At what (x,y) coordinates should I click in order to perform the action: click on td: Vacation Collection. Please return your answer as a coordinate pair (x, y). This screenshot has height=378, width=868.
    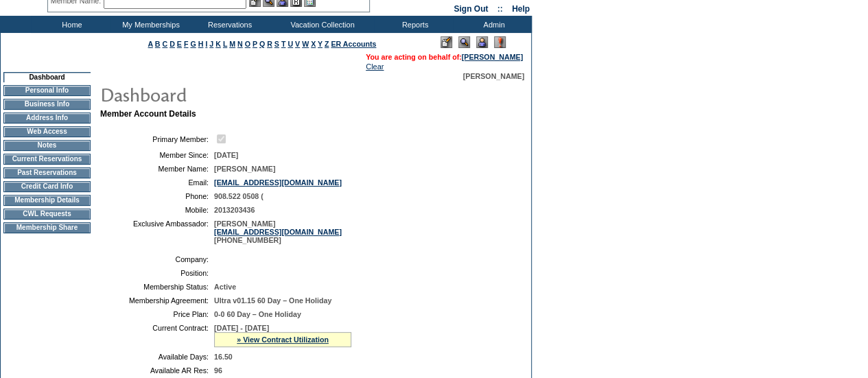
    Looking at the image, I should click on (321, 24).